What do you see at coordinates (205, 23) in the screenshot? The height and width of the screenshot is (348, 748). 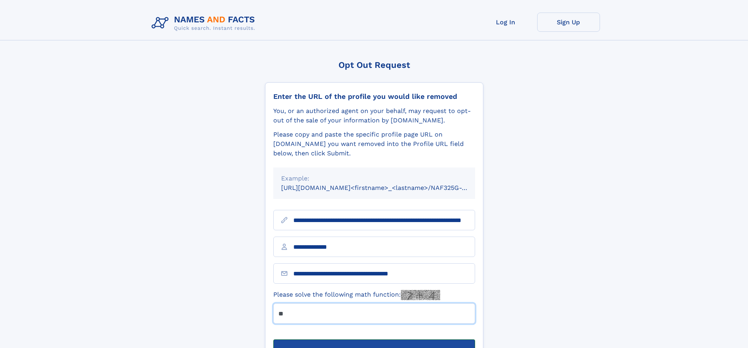 I see `img: Logo Names and Facts` at bounding box center [205, 23].